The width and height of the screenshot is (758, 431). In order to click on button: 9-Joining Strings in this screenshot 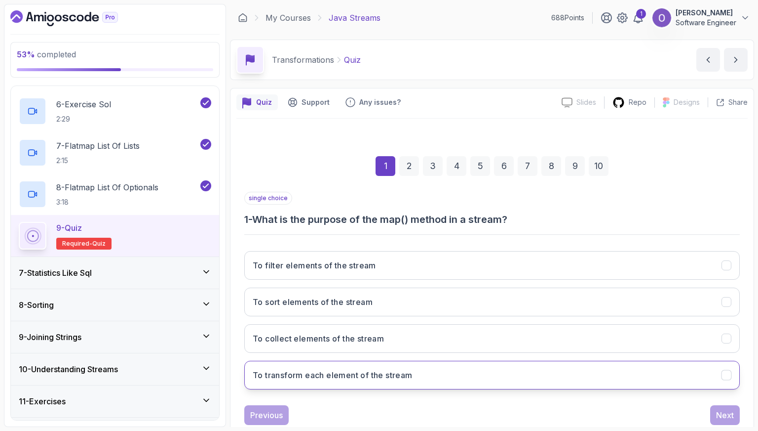, I will do `click(115, 337)`.